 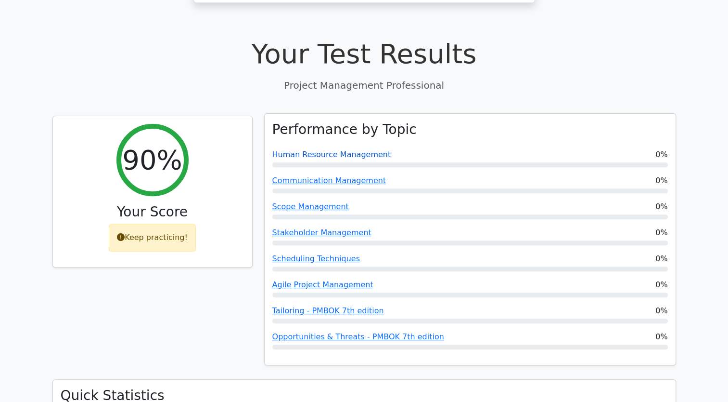 What do you see at coordinates (358, 336) in the screenshot?
I see `a: Opportunities & Threats - PMBOK 7th edition` at bounding box center [358, 336].